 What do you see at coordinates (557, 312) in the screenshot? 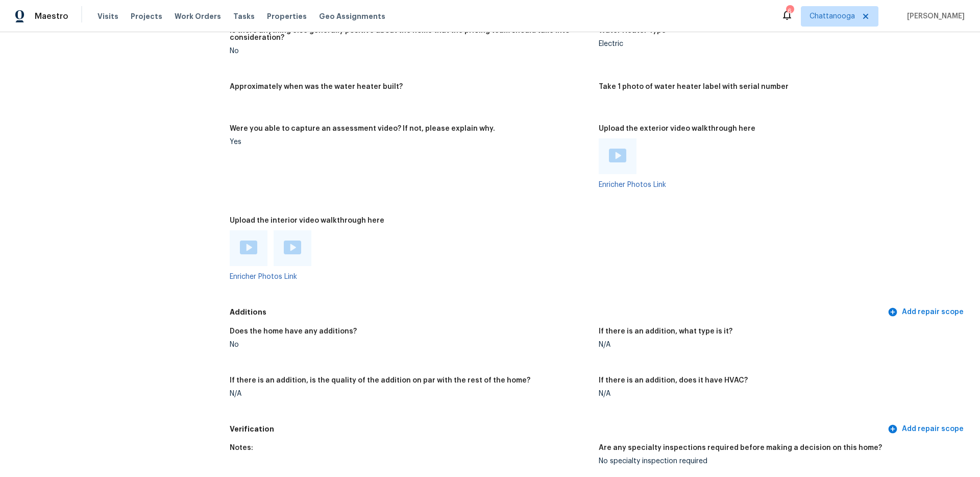
I see `h5: Additions` at bounding box center [557, 312].